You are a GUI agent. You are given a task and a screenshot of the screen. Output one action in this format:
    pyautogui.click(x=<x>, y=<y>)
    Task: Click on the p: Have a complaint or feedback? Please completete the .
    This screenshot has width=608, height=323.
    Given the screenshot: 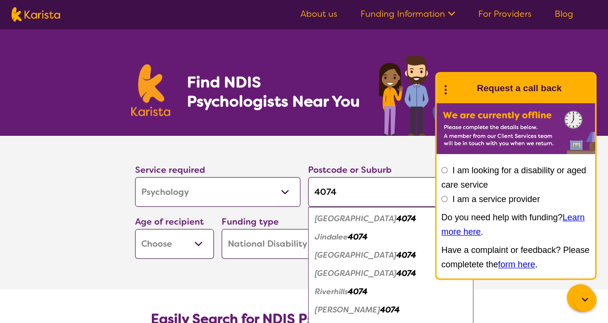 What is the action you would take?
    pyautogui.click(x=516, y=258)
    